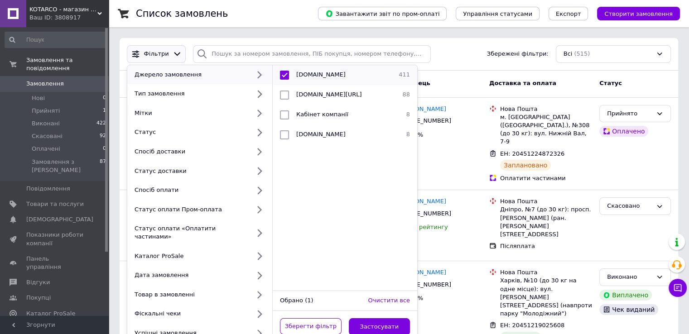 This screenshot has height=334, width=689. I want to click on span: ЕН: 20451224872326, so click(532, 154).